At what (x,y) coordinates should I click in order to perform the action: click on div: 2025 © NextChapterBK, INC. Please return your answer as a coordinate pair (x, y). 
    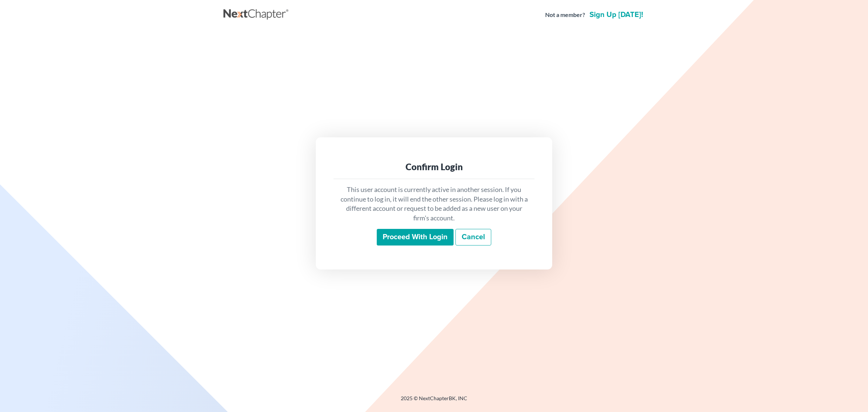
    Looking at the image, I should click on (434, 402).